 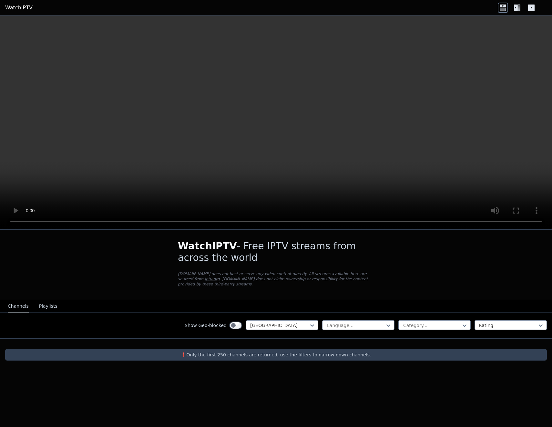 I want to click on span: WatchIPTV, so click(x=207, y=246).